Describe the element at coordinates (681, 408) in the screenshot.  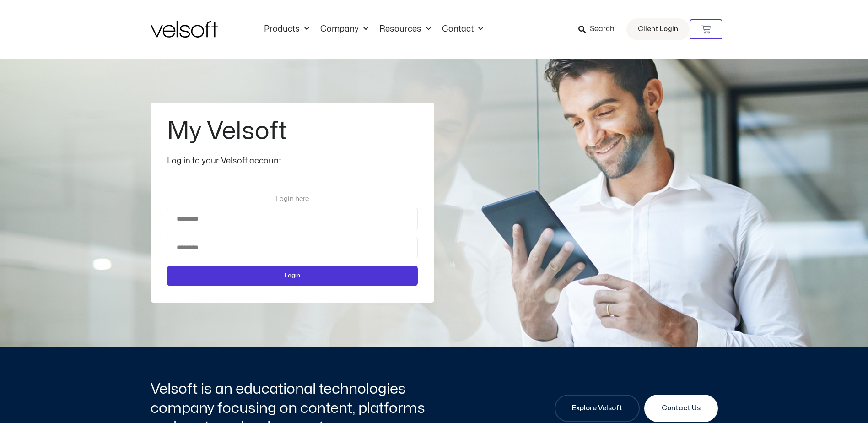
I see `span: Contact Us` at that location.